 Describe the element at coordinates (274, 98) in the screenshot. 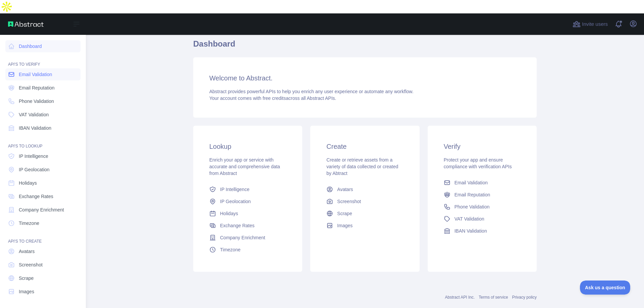

I see `span: free credits` at that location.